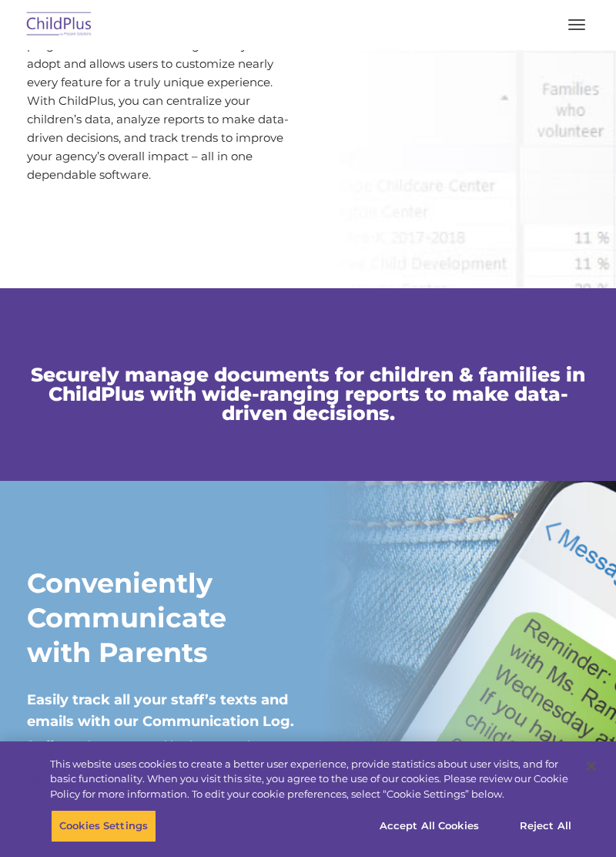  What do you see at coordinates (60, 25) in the screenshot?
I see `img: ChildPlus by Procare Solutions` at bounding box center [60, 25].